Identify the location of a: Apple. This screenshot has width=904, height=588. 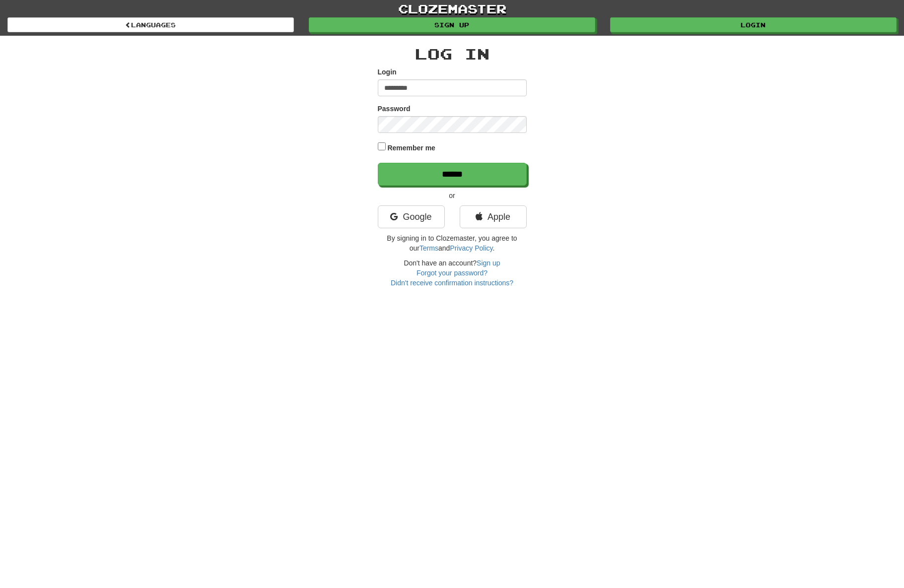
(493, 217).